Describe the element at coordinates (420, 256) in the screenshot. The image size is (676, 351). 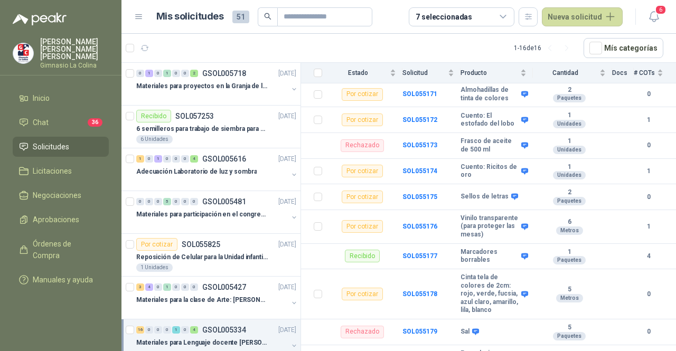
I see `a: SOL055177` at that location.